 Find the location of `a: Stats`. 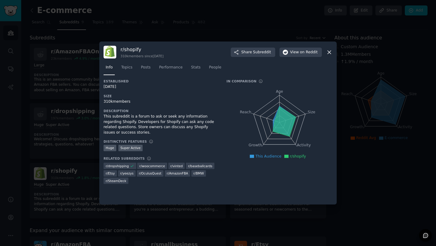

a: Stats is located at coordinates (196, 69).